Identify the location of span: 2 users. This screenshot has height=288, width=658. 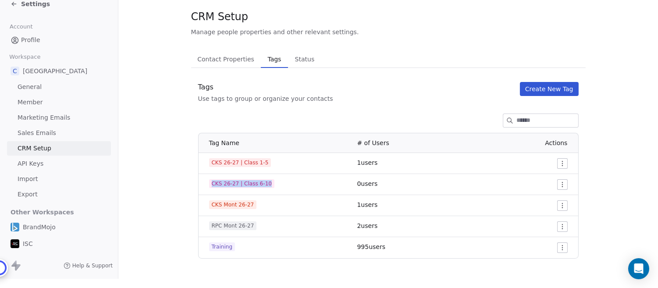
(367, 226).